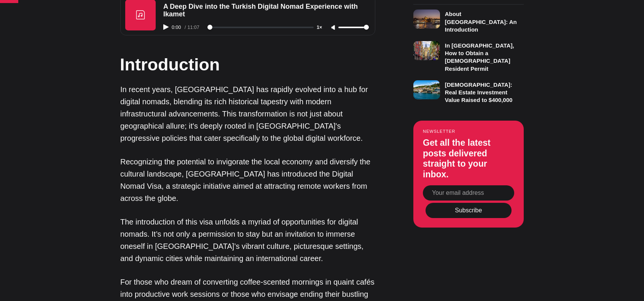  What do you see at coordinates (322, 27) in the screenshot?
I see `button: Adjust playback speed` at bounding box center [322, 27].